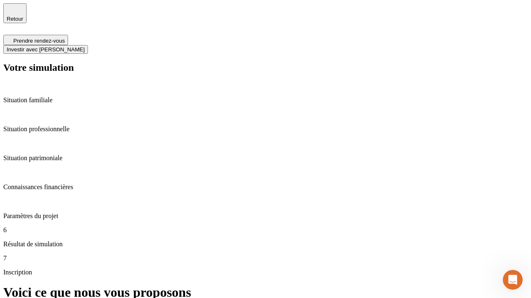 Image resolution: width=531 pixels, height=298 pixels. What do you see at coordinates (265, 158) in the screenshot?
I see `p: Situation patrimoniale` at bounding box center [265, 158].